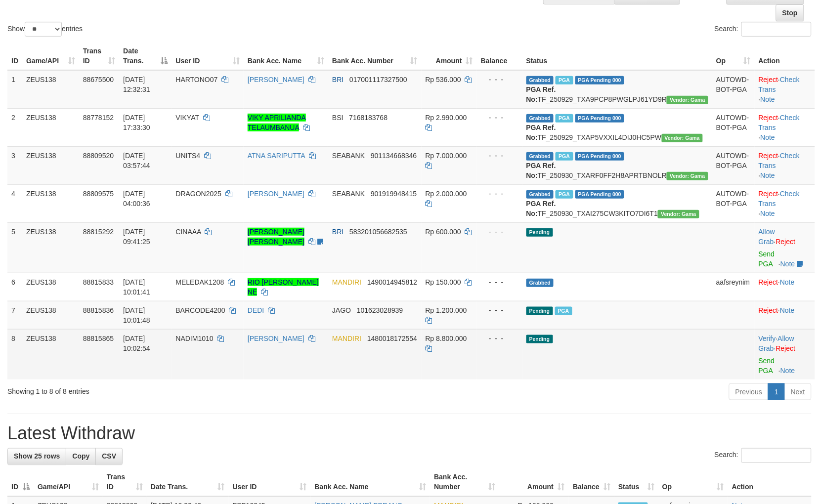 This screenshot has height=504, width=819. What do you see at coordinates (188, 482) in the screenshot?
I see `th: Date Trans.: activate to sort column ascending` at bounding box center [188, 482].